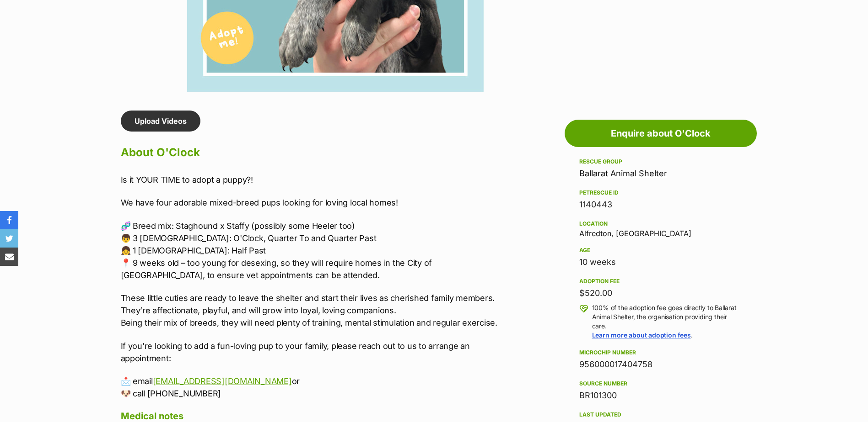  What do you see at coordinates (661, 205) in the screenshot?
I see `div: 1140443` at bounding box center [661, 205].